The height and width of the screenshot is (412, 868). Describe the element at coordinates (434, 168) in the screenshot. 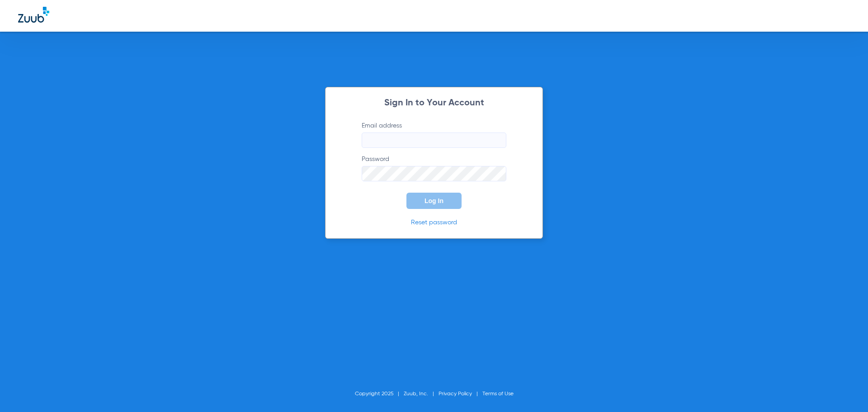

I see `label: Password` at that location.